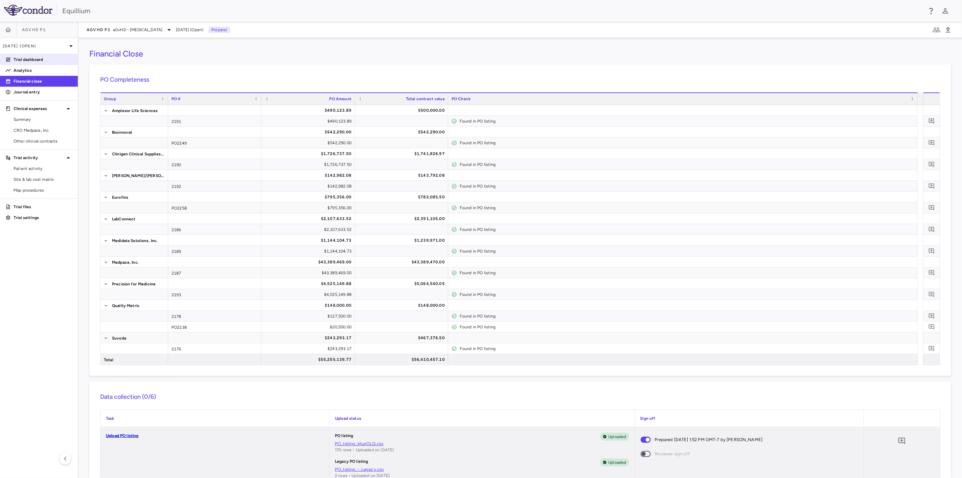  What do you see at coordinates (215, 121) in the screenshot?
I see `div: 2191` at bounding box center [215, 121].